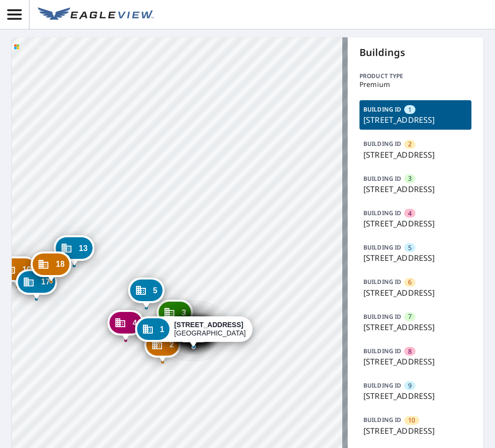  I want to click on span: 6, so click(410, 282).